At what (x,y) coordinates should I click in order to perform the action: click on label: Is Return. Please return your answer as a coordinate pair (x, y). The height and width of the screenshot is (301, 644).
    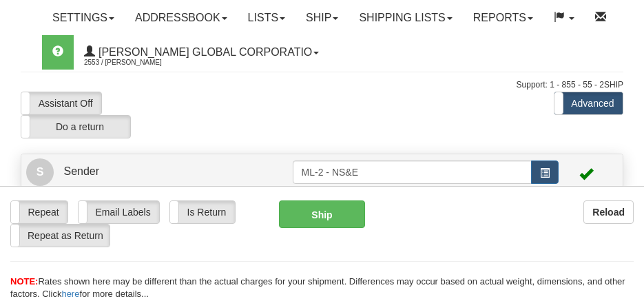
    Looking at the image, I should click on (203, 212).